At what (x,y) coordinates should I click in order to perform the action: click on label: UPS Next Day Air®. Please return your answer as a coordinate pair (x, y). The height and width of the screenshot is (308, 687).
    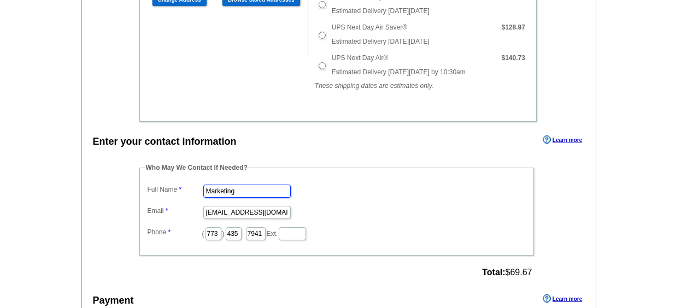
    Looking at the image, I should click on (360, 58).